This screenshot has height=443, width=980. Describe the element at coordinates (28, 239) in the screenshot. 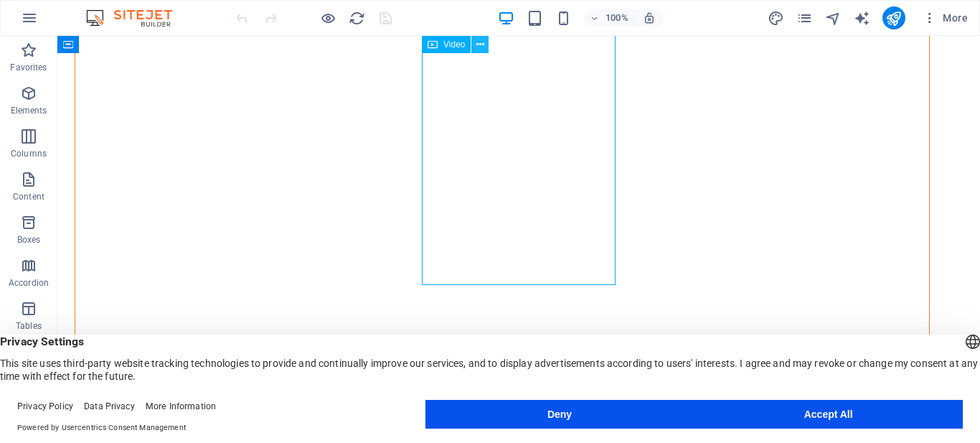

I see `p: Boxes` at that location.